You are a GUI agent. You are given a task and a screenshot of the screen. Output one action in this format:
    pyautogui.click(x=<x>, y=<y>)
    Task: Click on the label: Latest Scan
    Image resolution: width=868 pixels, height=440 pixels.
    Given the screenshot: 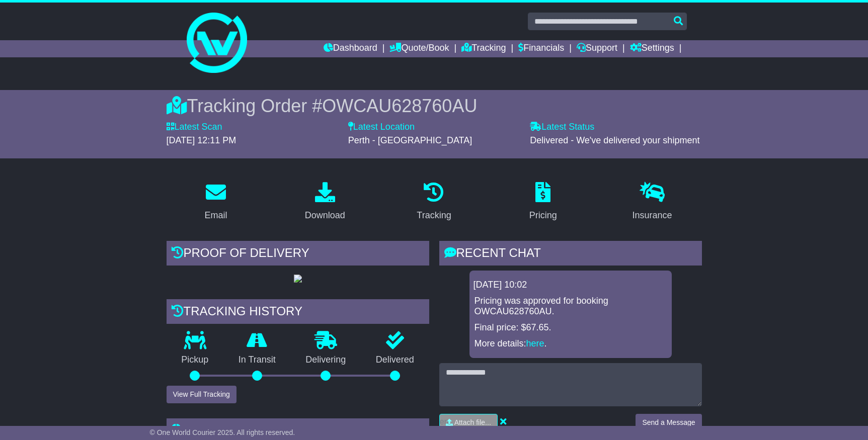 What is the action you would take?
    pyautogui.click(x=194, y=127)
    